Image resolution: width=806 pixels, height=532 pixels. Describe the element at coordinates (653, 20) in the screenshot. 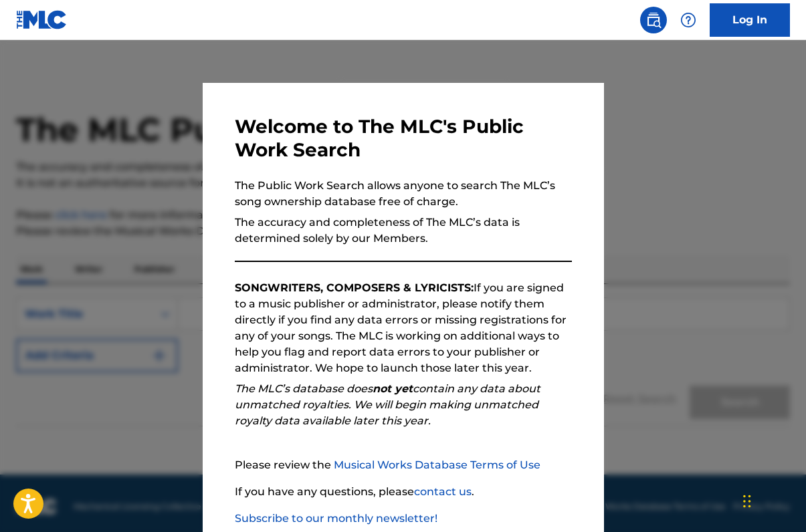

I see `a: Public Search` at that location.